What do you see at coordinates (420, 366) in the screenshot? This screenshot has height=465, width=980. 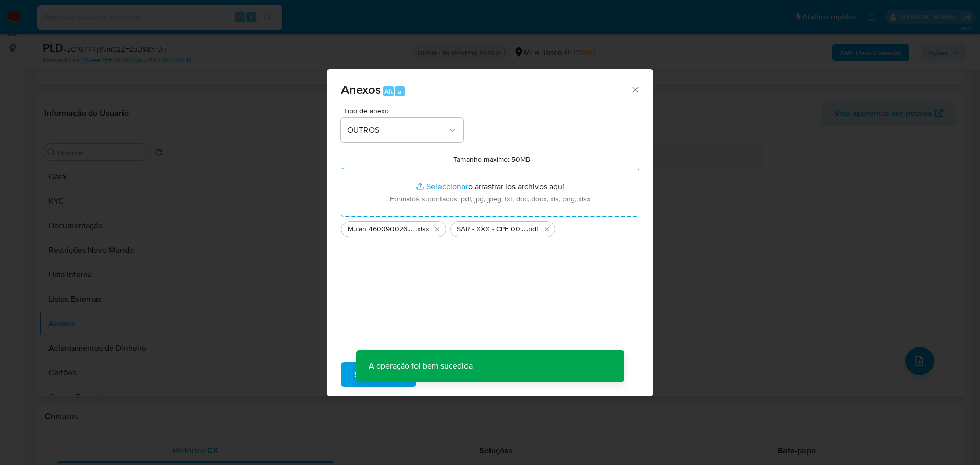 I see `p: A operação foi bem sucedida` at bounding box center [420, 366].